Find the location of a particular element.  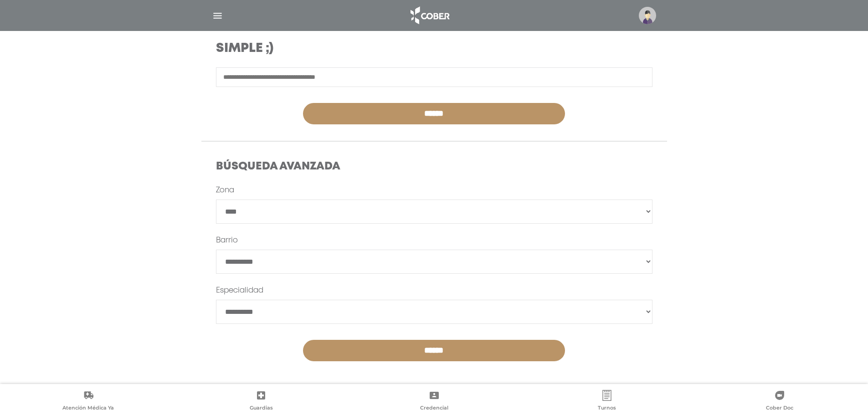

label: Zona is located at coordinates (225, 191).